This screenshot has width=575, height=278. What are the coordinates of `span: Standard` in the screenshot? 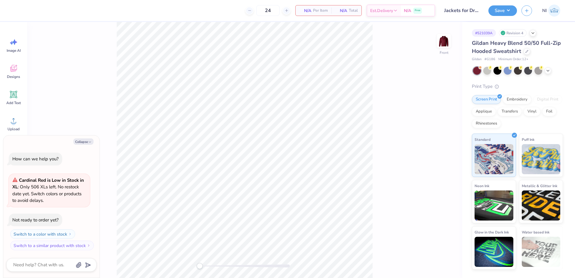 It's located at (483, 139).